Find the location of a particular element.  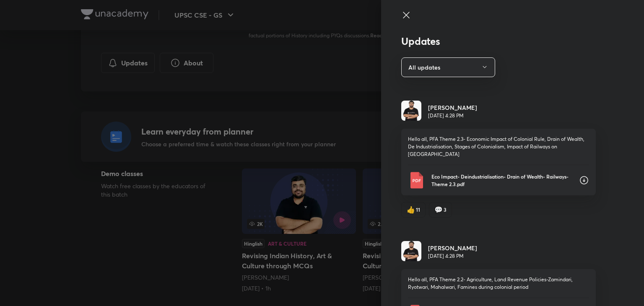

span: like is located at coordinates (411, 210).